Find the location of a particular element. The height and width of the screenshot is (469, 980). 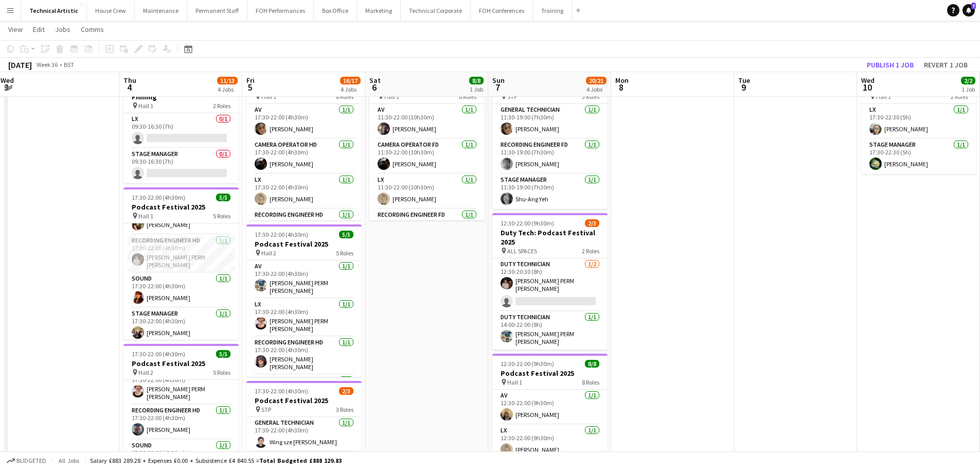

button: Training is located at coordinates (552, 11).